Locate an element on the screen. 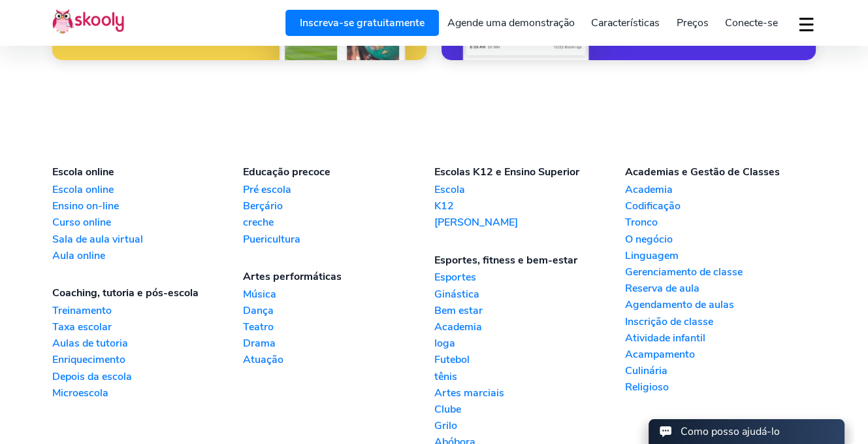 The image size is (868, 444). a: Curso online is located at coordinates (148, 222).